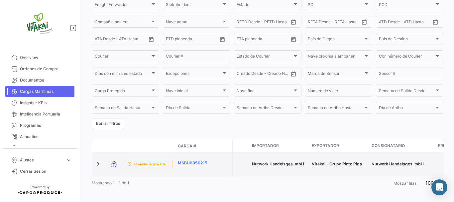 This screenshot has height=202, width=454. I want to click on span: El envío llegará adelantado., so click(152, 164).